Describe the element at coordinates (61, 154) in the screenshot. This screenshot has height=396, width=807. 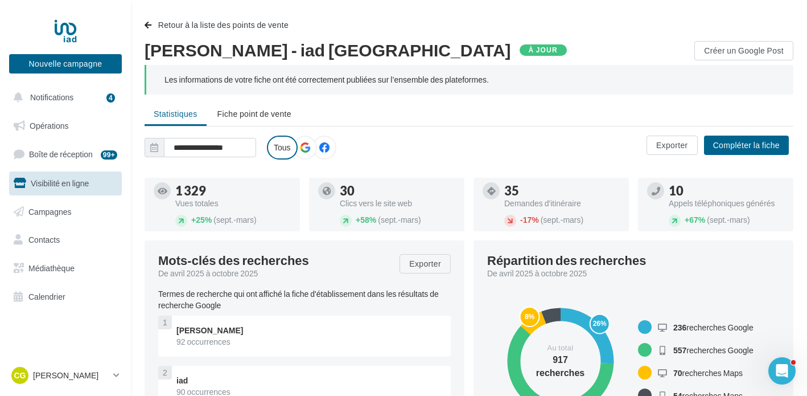
I see `span: Boîte de réception` at that location.